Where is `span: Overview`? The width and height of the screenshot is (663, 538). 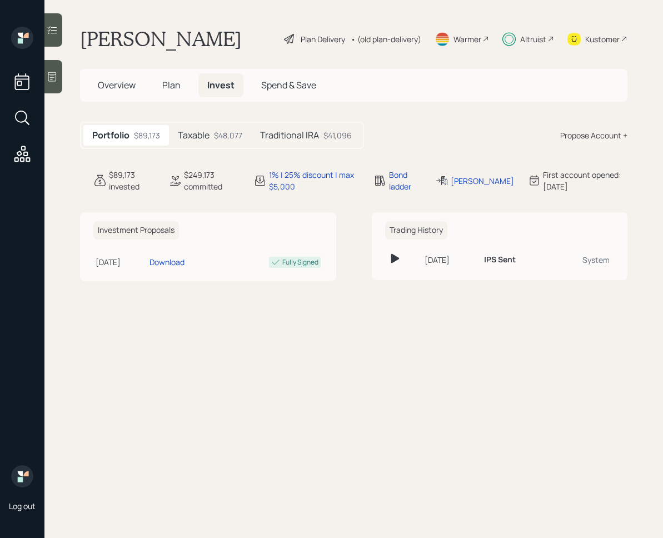 span: Overview is located at coordinates (117, 85).